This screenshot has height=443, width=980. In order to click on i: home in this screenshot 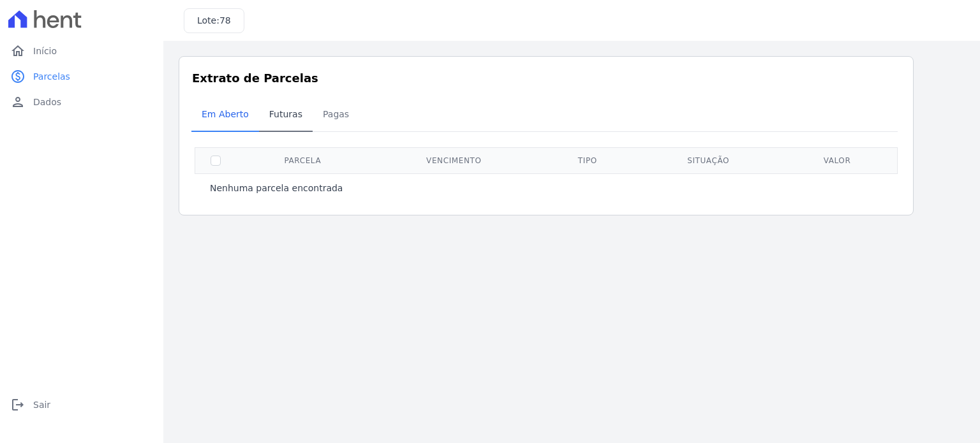, I will do `click(18, 51)`.